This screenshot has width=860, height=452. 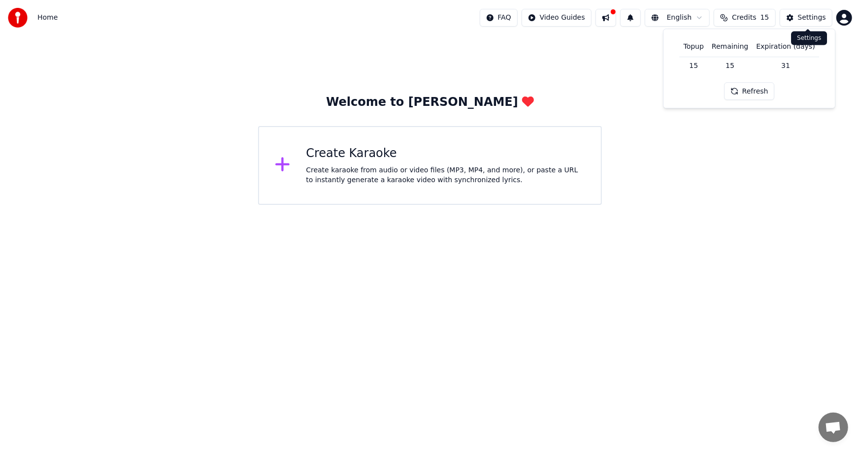 What do you see at coordinates (744, 18) in the screenshot?
I see `span: Credits` at bounding box center [744, 18].